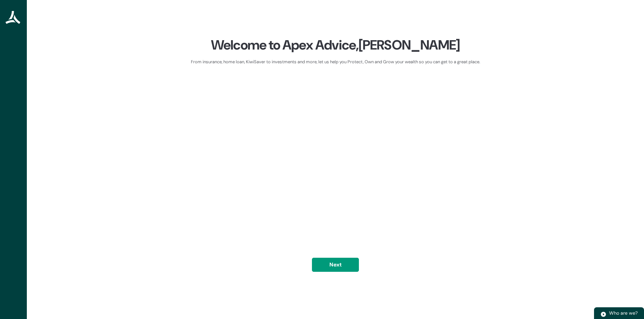 This screenshot has height=319, width=644. I want to click on img: Apex Advice Group, so click(13, 17).